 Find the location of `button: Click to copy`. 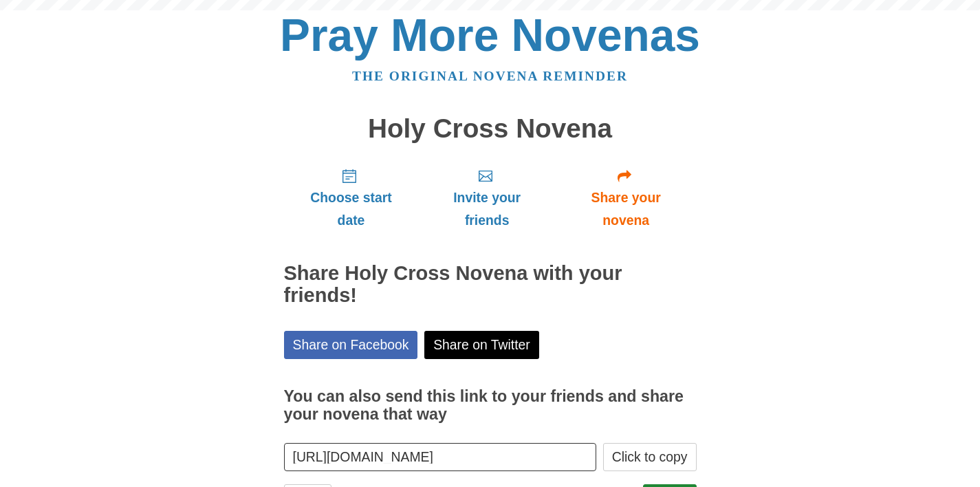

button: Click to copy is located at coordinates (650, 457).